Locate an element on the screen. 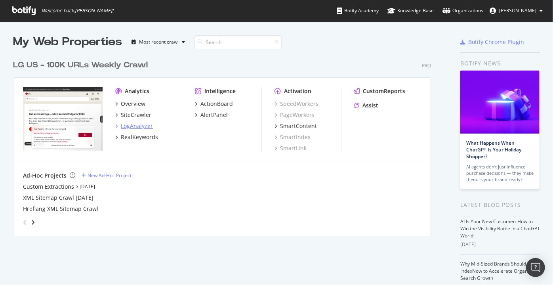  div: Intelligence is located at coordinates (220, 91).